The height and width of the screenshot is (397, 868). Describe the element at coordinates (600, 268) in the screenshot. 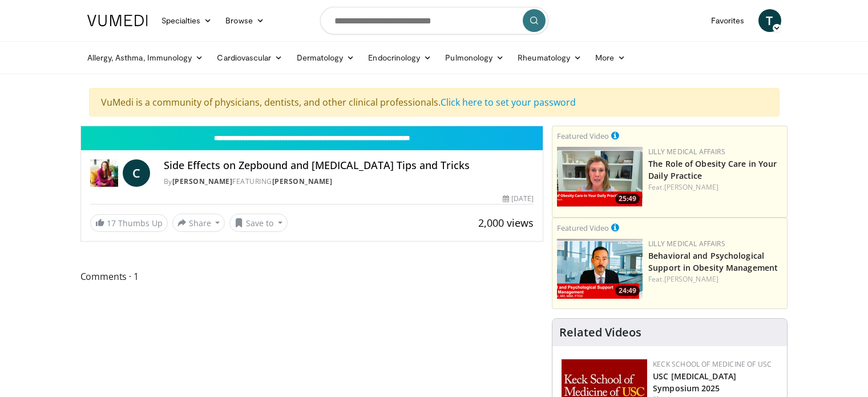

I see `a: 24:49` at that location.